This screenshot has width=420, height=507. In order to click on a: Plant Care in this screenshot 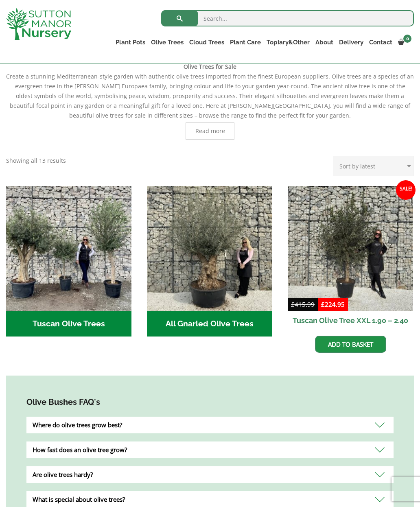, I will do `click(246, 42)`.